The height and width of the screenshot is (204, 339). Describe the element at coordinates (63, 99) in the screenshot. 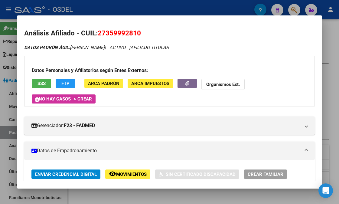

I see `span: No hay casos -> Crear` at that location.